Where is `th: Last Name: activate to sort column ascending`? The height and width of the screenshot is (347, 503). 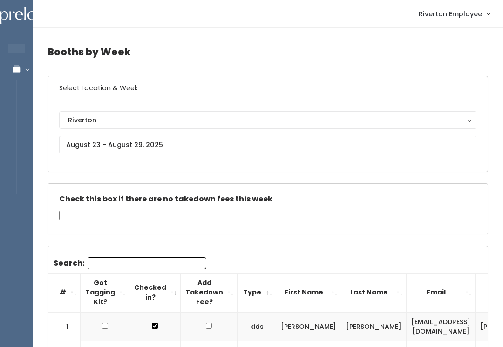 th: Last Name: activate to sort column ascending is located at coordinates (374, 292).